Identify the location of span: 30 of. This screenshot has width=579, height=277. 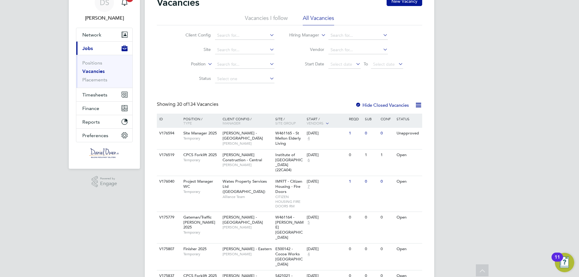
(182, 104).